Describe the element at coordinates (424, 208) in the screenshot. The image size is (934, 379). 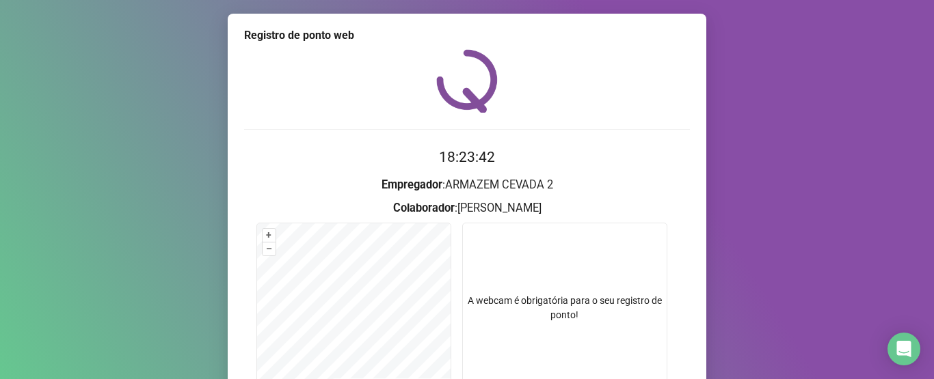
I see `strong: Colaborador` at that location.